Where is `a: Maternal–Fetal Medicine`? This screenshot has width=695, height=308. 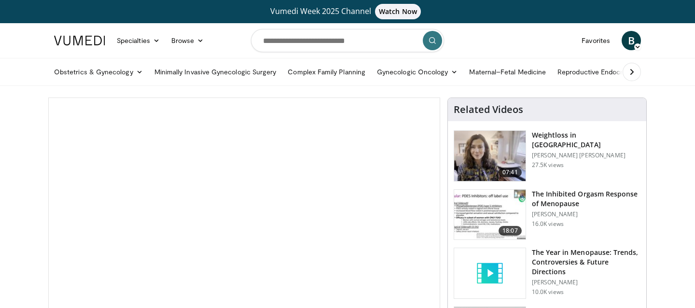
a: Maternal–Fetal Medicine is located at coordinates (507, 72).